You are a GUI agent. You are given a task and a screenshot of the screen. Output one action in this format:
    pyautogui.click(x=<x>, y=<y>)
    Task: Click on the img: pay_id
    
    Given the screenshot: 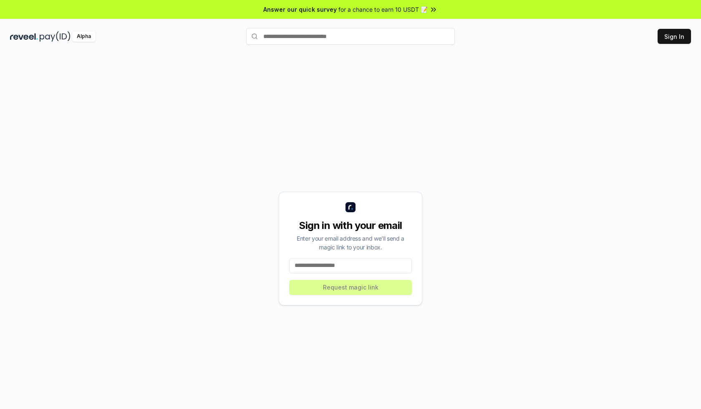 What is the action you would take?
    pyautogui.click(x=55, y=36)
    